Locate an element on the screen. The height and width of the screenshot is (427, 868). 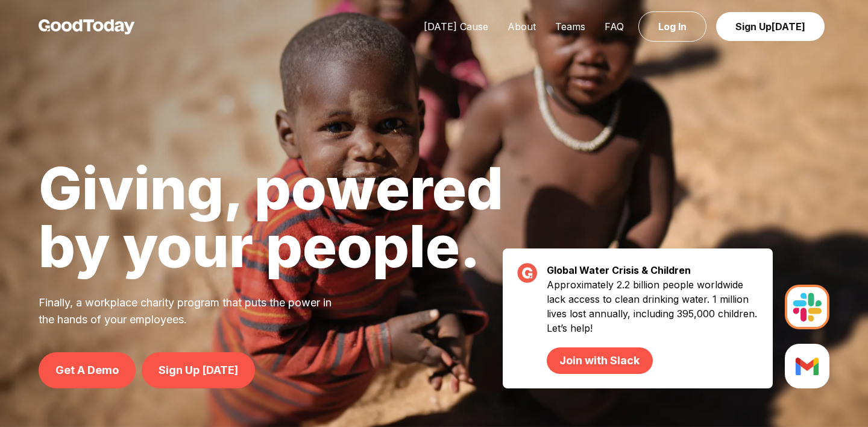
a: About is located at coordinates (522, 27).